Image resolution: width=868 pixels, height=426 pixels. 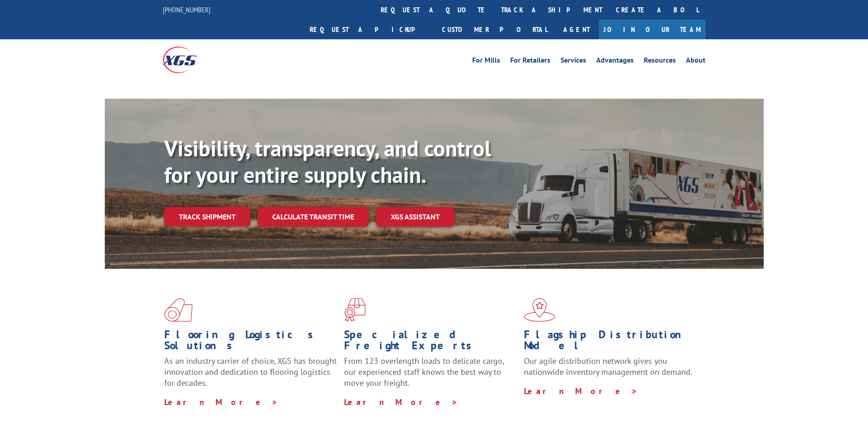 What do you see at coordinates (431, 376) in the screenshot?
I see `p: From 123 overlength loads to delicate cargo, our experienced staff knows the best way to move you...` at bounding box center [431, 376].